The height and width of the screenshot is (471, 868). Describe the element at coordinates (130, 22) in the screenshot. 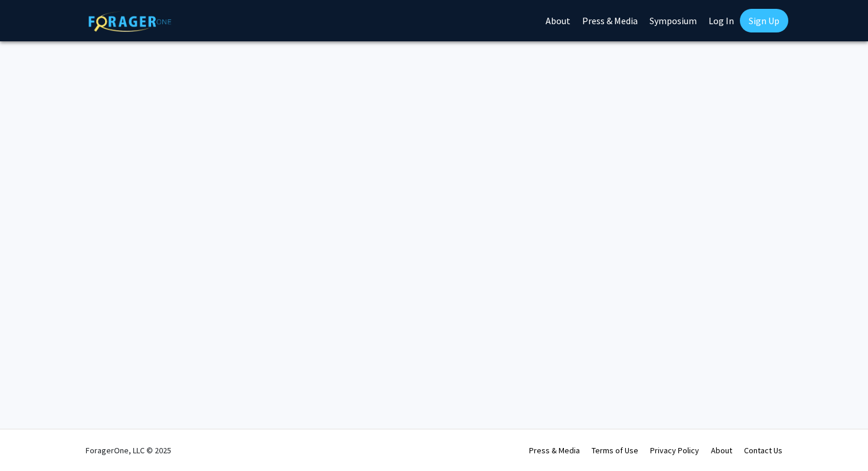

I see `img: ForagerOne Logo` at that location.